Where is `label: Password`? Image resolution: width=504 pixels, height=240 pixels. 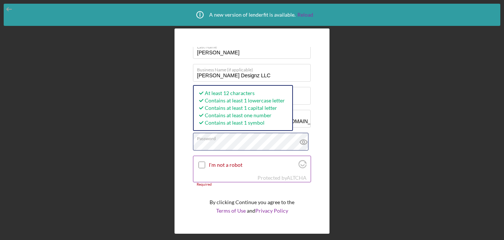 label: Password is located at coordinates (254, 137).